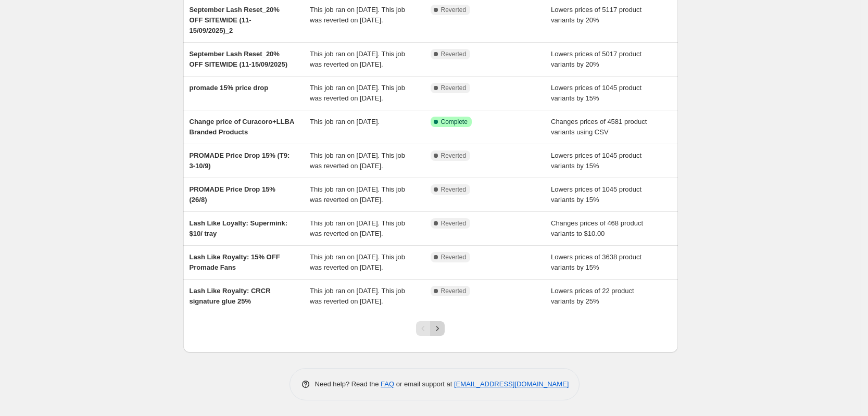  What do you see at coordinates (234, 20) in the screenshot?
I see `span: September Lash Reset_20% OFF SITEWIDE (11-15/09/2025)_2` at bounding box center [234, 20].